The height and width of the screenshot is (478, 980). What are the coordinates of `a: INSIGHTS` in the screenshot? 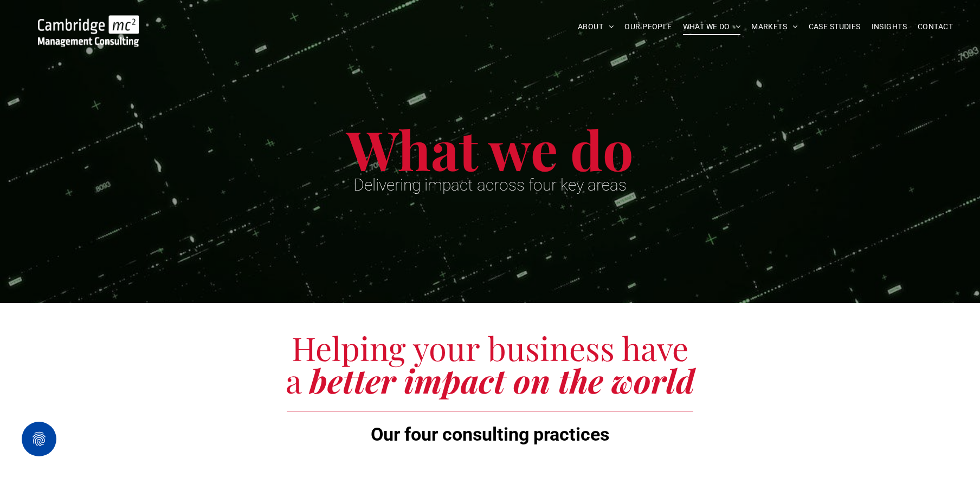 It's located at (889, 26).